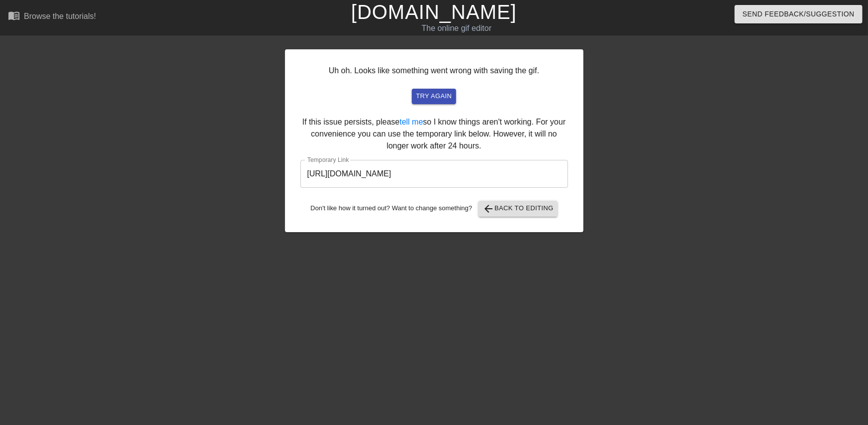 The height and width of the screenshot is (425, 868). What do you see at coordinates (411, 121) in the screenshot?
I see `a: tell me` at bounding box center [411, 121].